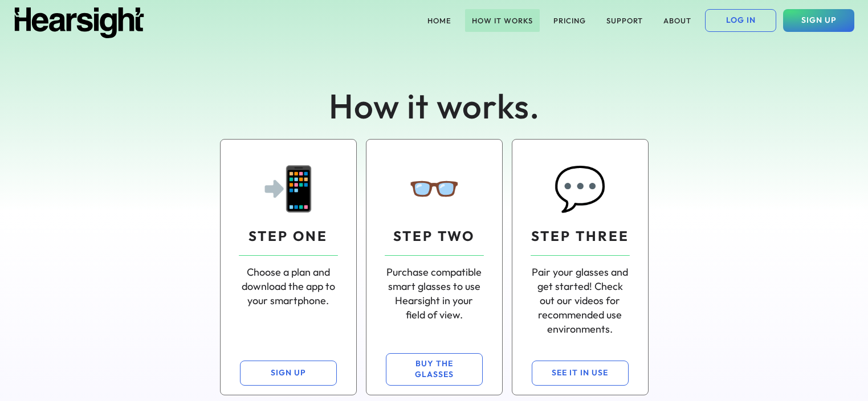 This screenshot has height=401, width=868. I want to click on div: STEP TWO, so click(434, 236).